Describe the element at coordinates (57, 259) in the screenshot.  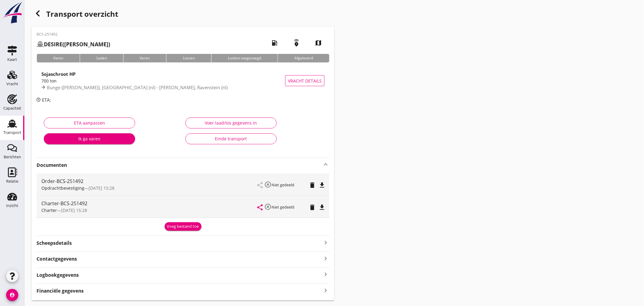
I see `strong: Contactgegevens` at that location.